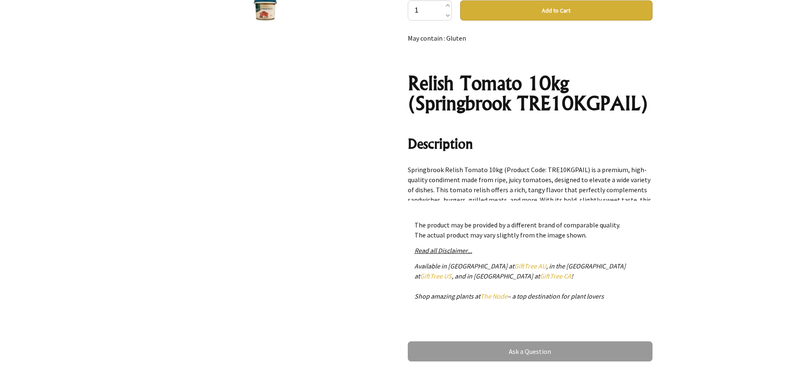  I want to click on strong: Description, so click(440, 144).